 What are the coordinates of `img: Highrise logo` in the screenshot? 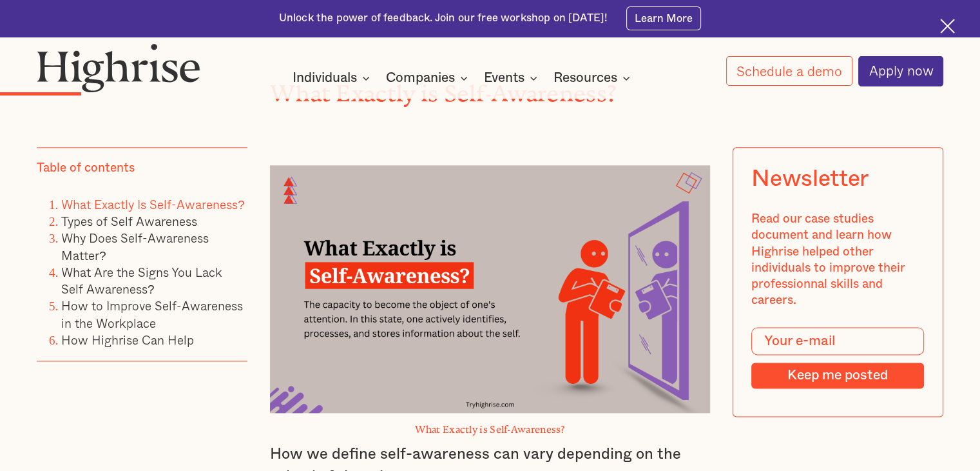 It's located at (118, 68).